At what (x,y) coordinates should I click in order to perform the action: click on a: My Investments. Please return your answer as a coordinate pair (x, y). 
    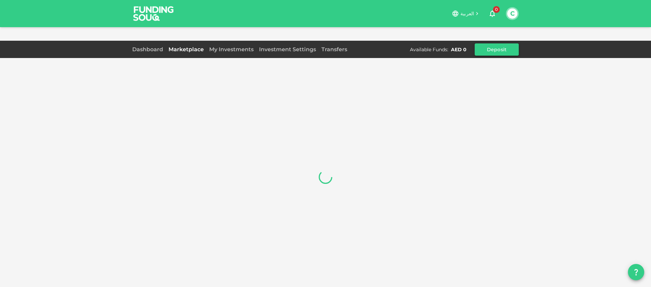
    Looking at the image, I should click on (231, 49).